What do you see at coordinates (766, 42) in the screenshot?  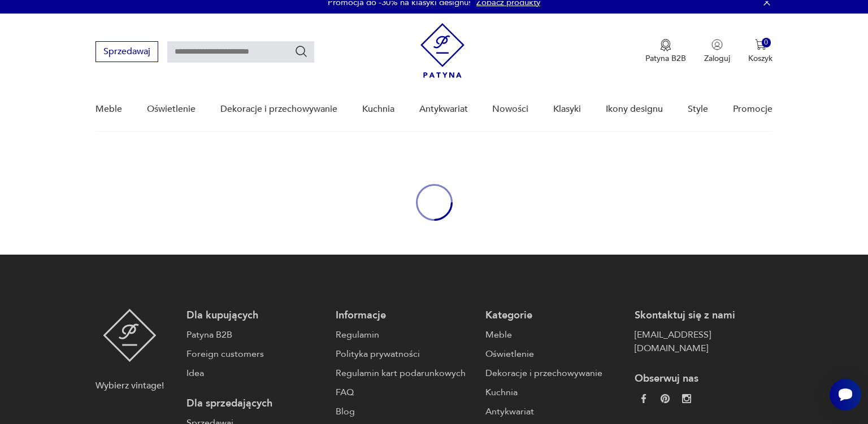 I see `div: 0` at bounding box center [766, 42].